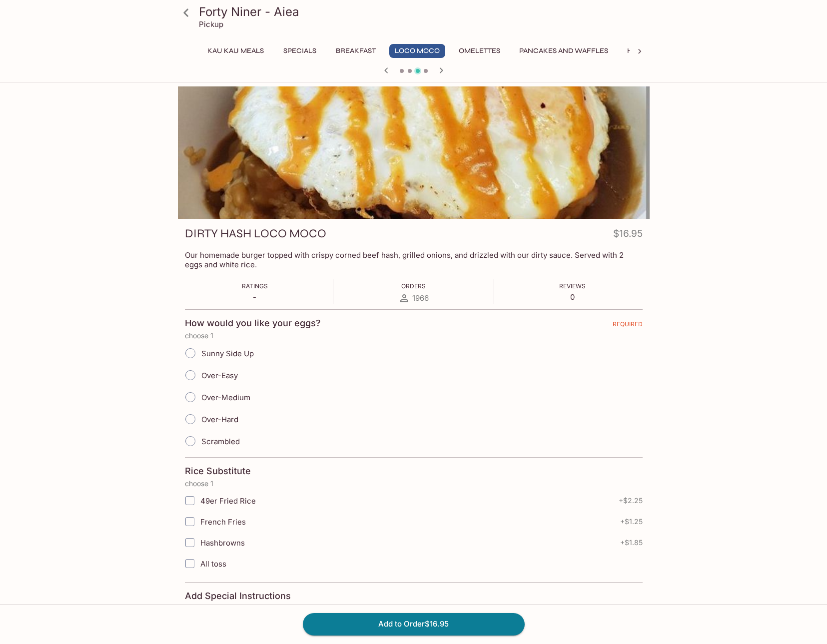  I want to click on button: Omelettes, so click(479, 51).